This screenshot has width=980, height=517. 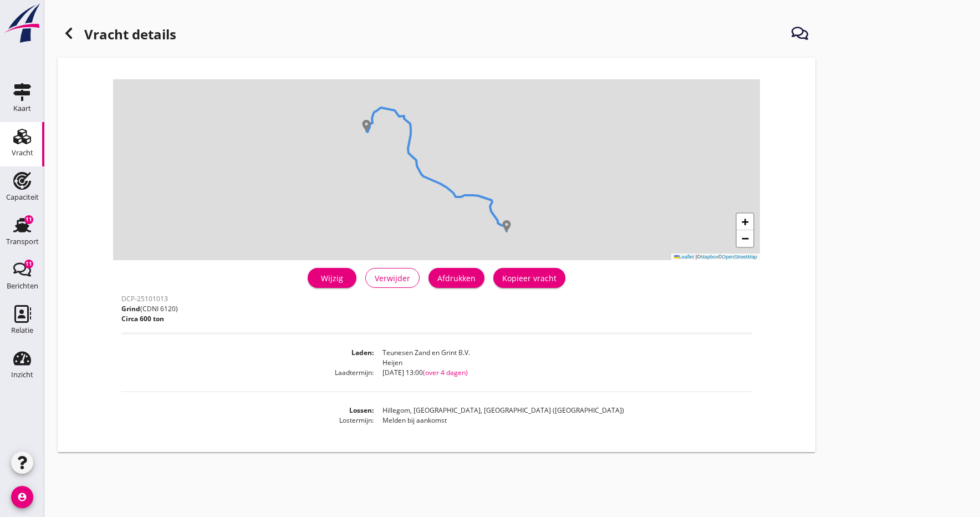 What do you see at coordinates (745, 238) in the screenshot?
I see `a: Zoom out` at bounding box center [745, 238].